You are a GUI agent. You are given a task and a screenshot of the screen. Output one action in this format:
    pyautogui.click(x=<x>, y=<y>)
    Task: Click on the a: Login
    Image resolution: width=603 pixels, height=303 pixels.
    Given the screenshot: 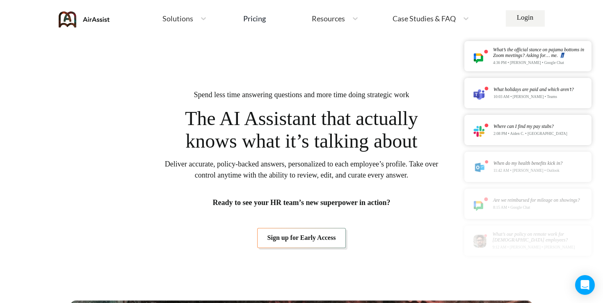 What is the action you would take?
    pyautogui.click(x=525, y=18)
    